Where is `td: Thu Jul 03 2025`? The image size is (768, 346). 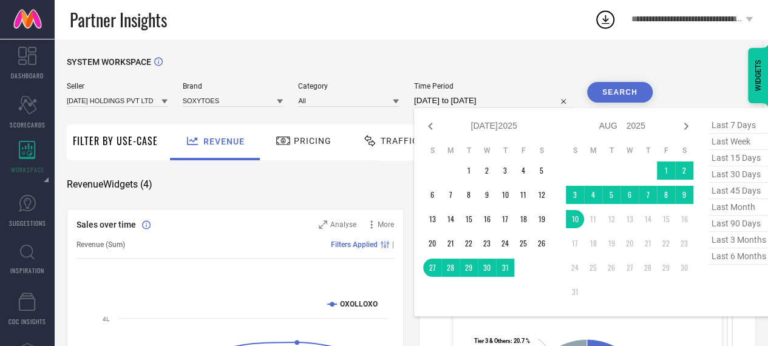
td: Thu Jul 03 2025 is located at coordinates (505, 171).